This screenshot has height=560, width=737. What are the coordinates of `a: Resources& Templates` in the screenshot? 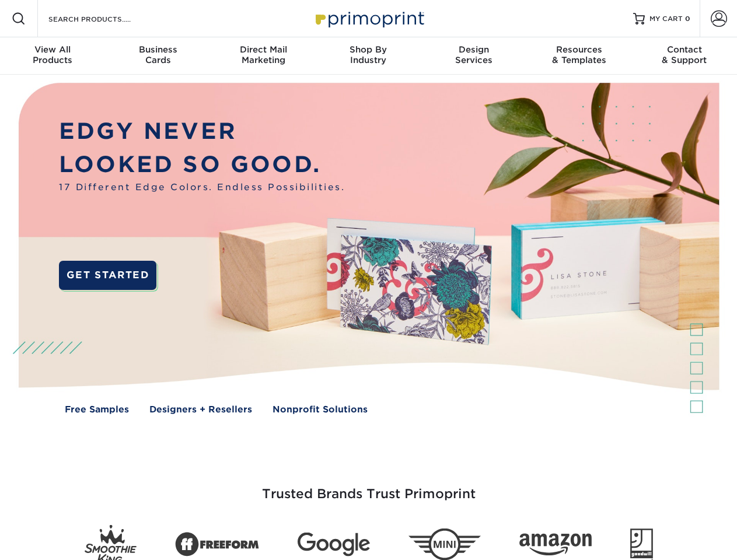 It's located at (579, 56).